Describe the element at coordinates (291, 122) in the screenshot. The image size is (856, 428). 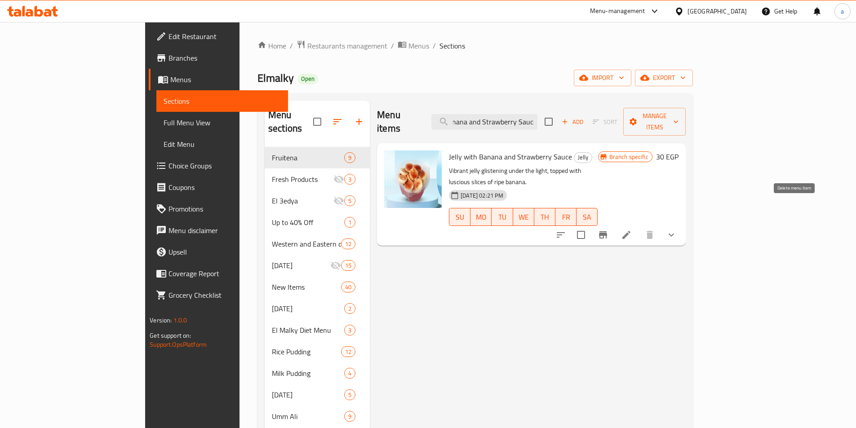
I see `h2: Menu sections` at that location.